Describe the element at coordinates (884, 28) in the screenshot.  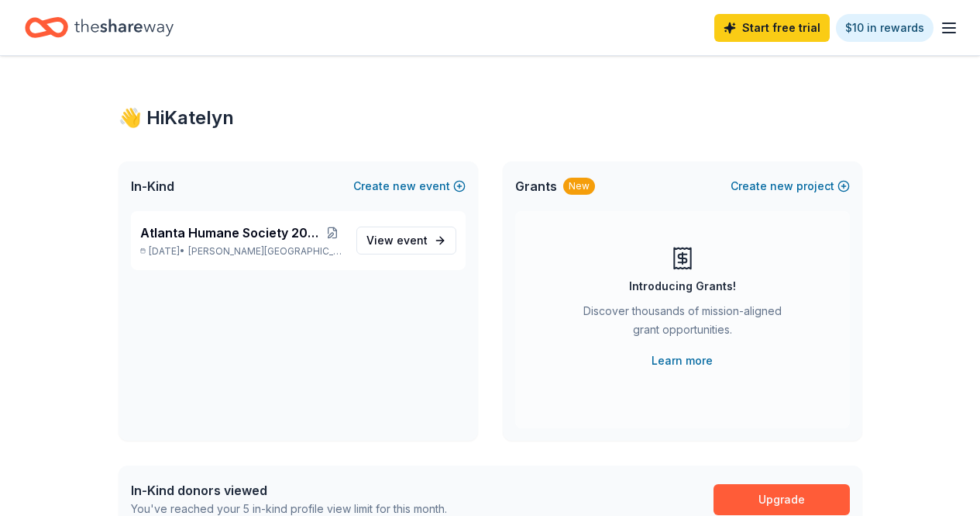
I see `a: $10 in rewards` at that location.